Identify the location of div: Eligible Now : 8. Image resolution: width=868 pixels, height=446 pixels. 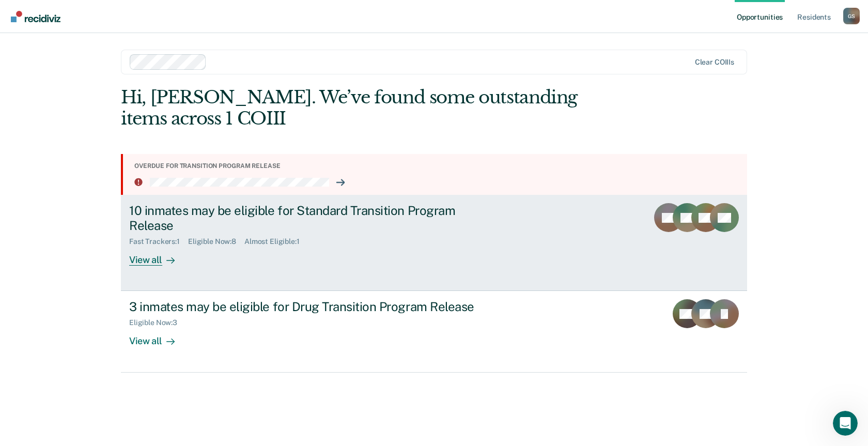
(216, 241).